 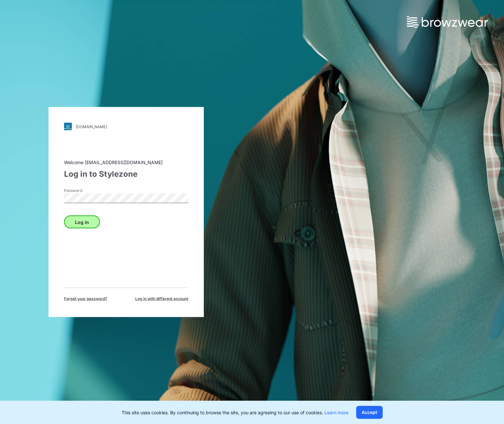 I want to click on span: Log in with different account, so click(x=161, y=299).